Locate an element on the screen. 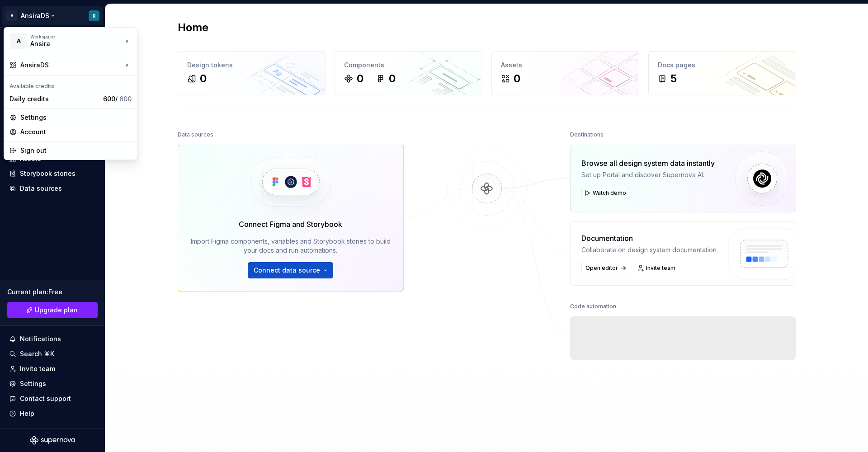 The image size is (868, 452). div: Workspace is located at coordinates (76, 36).